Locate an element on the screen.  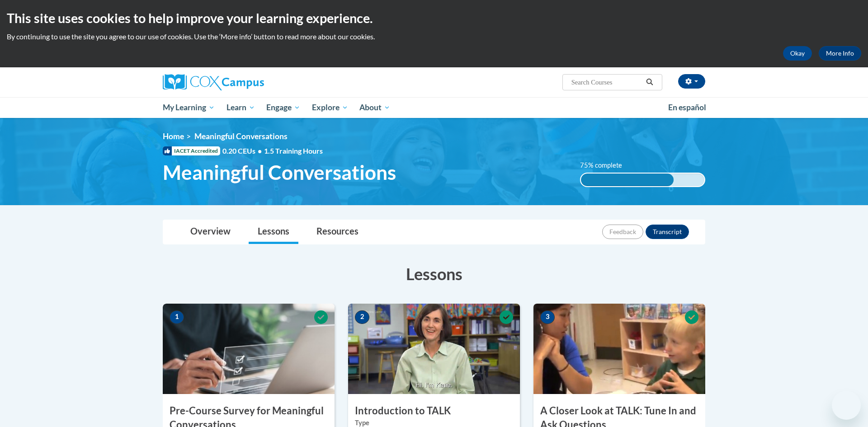
div: 75% complete is located at coordinates (627, 180).